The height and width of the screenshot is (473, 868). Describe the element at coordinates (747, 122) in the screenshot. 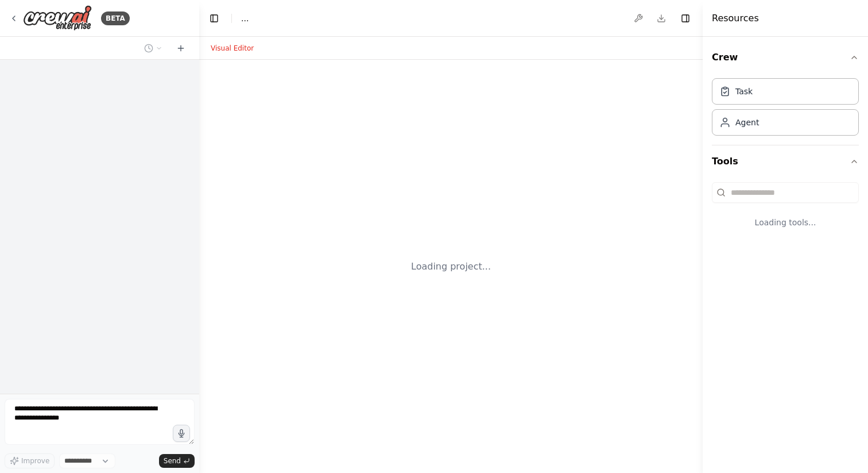

I see `div: Agent` at that location.